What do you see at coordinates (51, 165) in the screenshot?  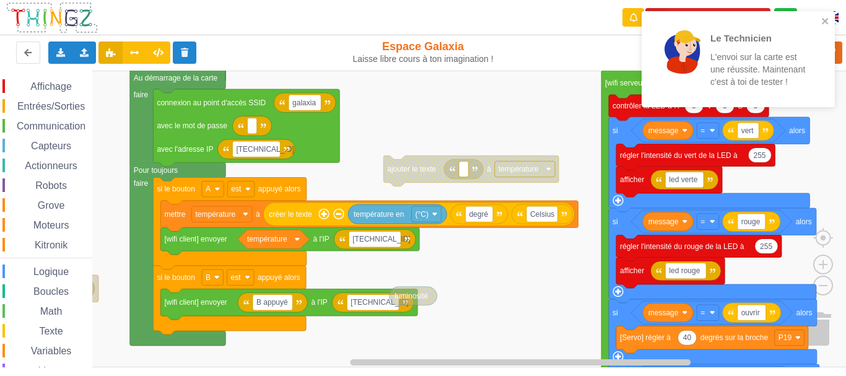 I see `span: Actionneurs` at bounding box center [51, 165].